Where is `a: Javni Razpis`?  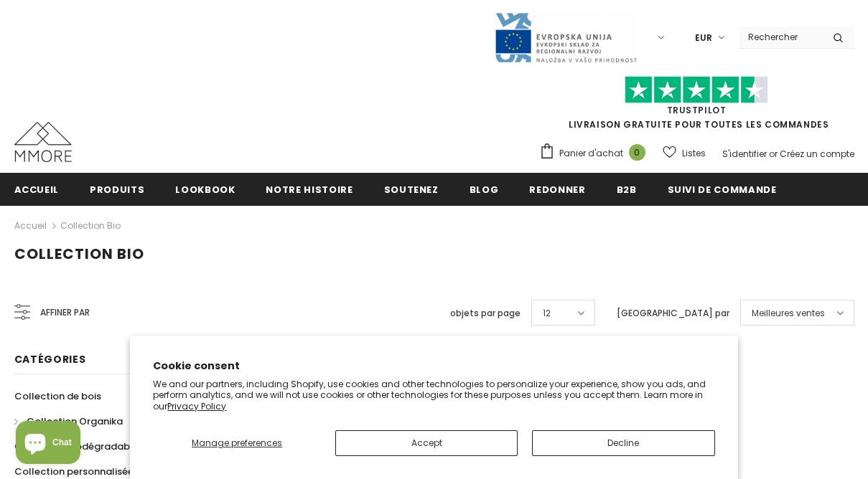 a: Javni Razpis is located at coordinates (566, 37).